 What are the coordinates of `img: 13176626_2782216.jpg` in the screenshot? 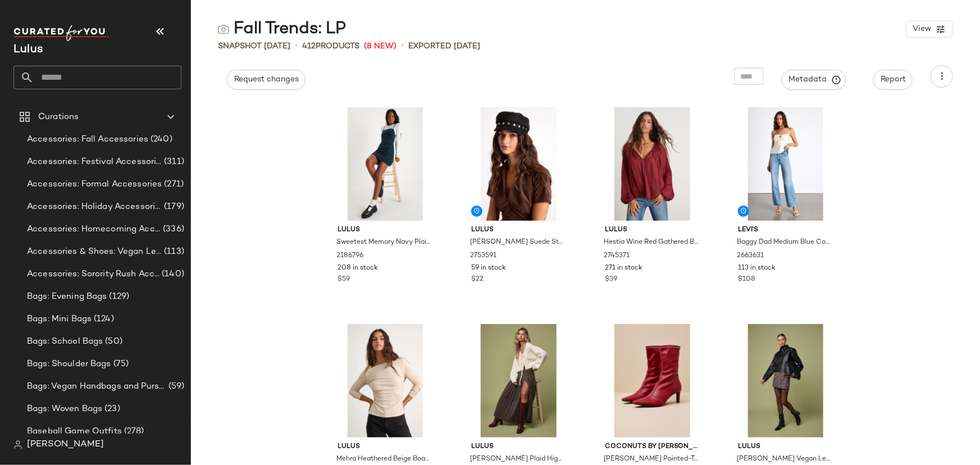 It's located at (518, 381).